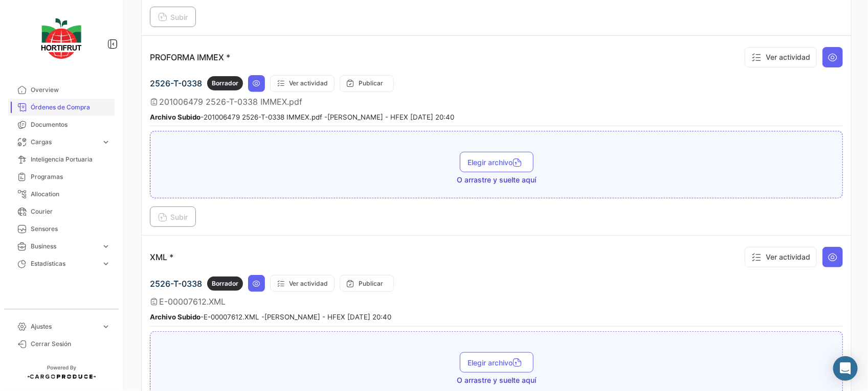  I want to click on div: Abrir Intercom Messenger, so click(845, 369).